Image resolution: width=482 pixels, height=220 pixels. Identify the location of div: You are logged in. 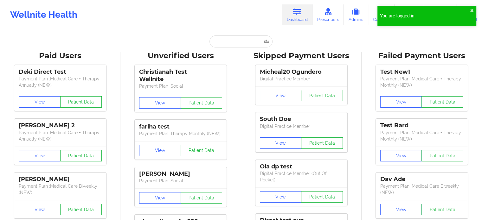
(425, 16).